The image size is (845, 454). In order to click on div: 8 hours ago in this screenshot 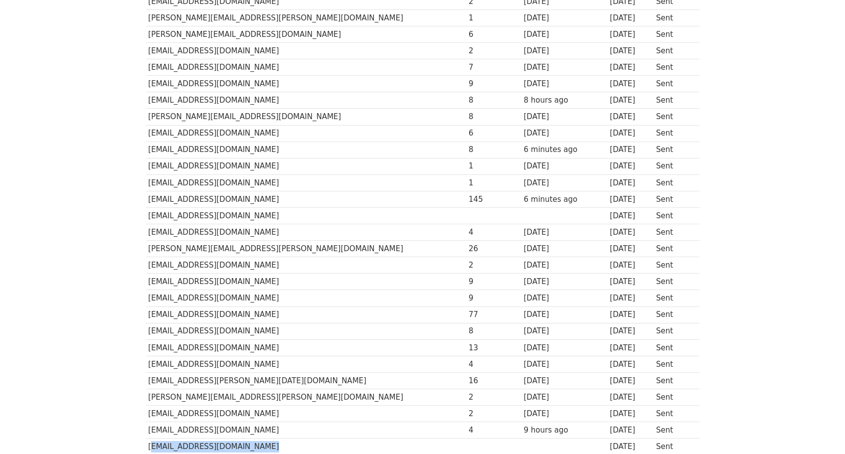, I will do `click(564, 100)`.